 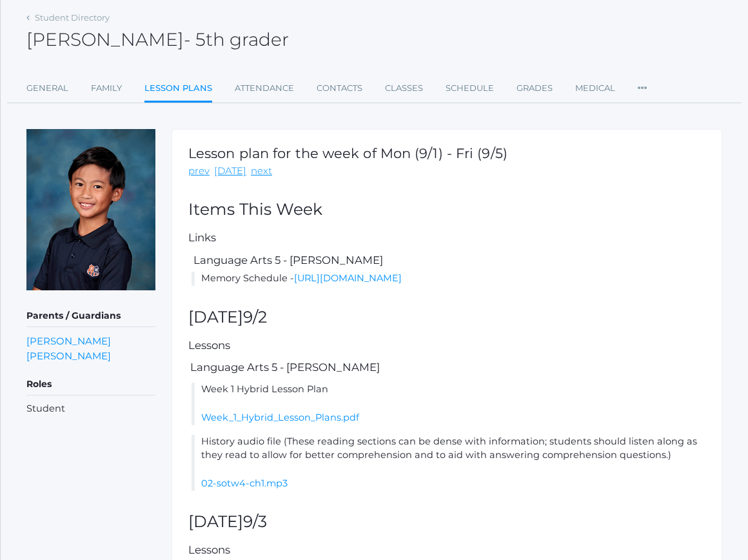 I want to click on span: 9/2, so click(x=255, y=317).